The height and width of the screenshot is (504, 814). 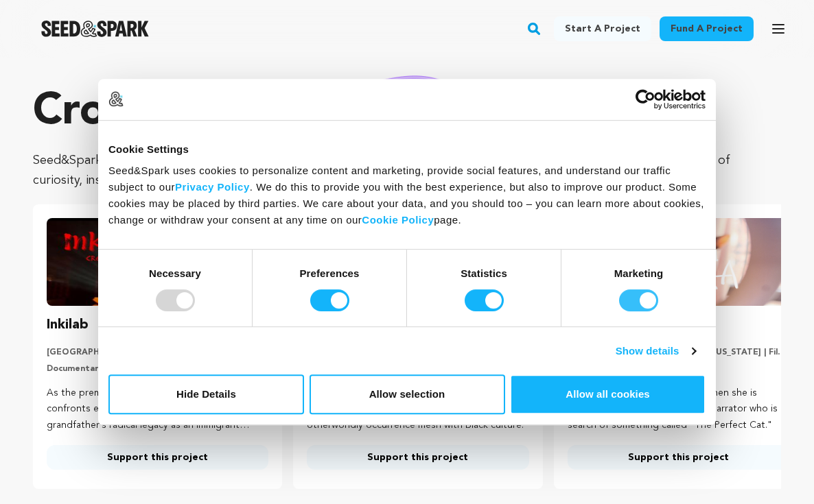 I want to click on a: Usercentrics Cookiebot - opens in a new window, so click(x=645, y=100).